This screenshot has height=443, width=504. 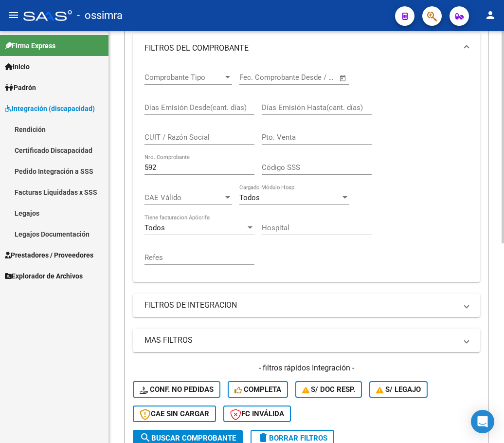 I want to click on div: Open Intercom Messenger, so click(x=483, y=422).